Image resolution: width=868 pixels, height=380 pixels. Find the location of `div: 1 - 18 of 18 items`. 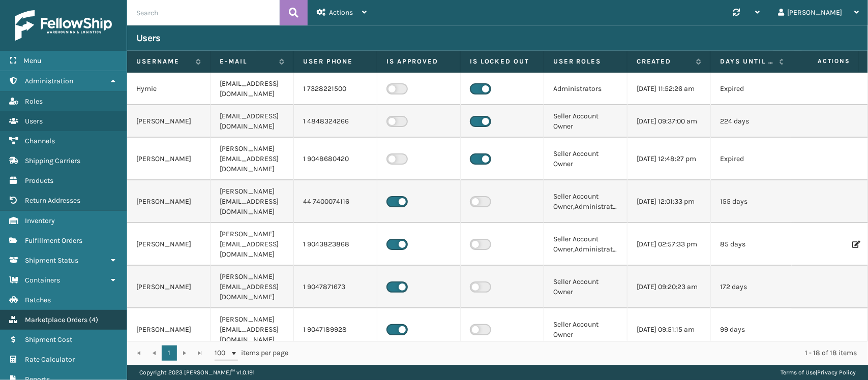

div: 1 - 18 of 18 items is located at coordinates (580, 353).